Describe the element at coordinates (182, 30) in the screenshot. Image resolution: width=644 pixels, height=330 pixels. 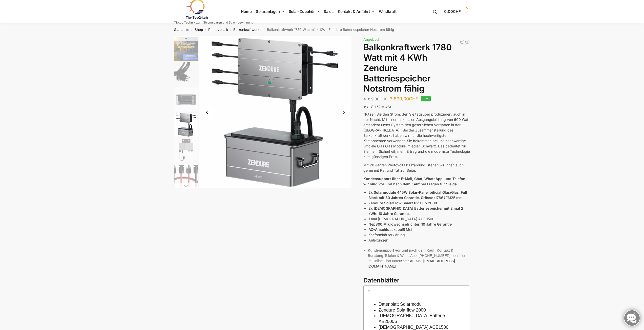
I see `a: Startseite` at that location.